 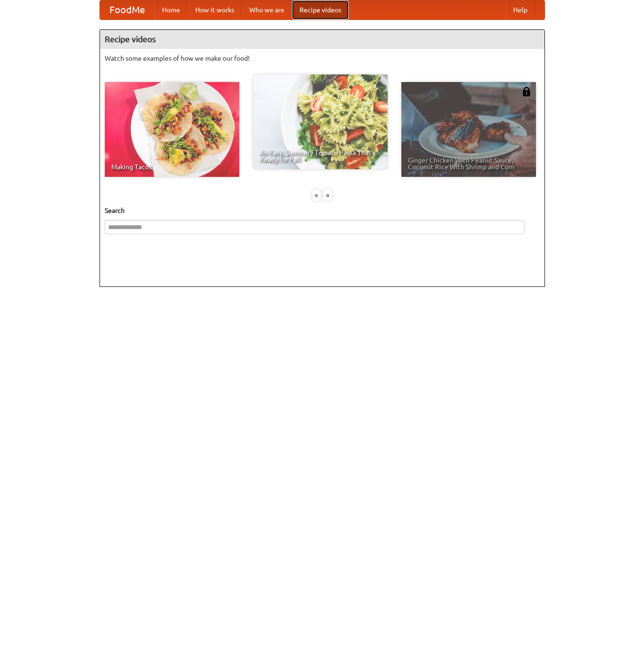 I want to click on a: Making Tacos, so click(x=172, y=130).